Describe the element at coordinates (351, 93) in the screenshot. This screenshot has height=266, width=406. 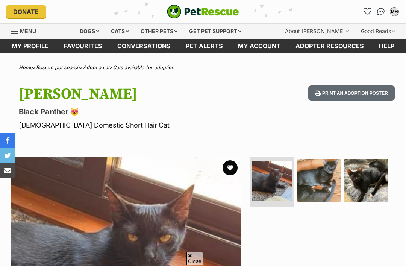
I see `button: Print an adoption poster` at that location.